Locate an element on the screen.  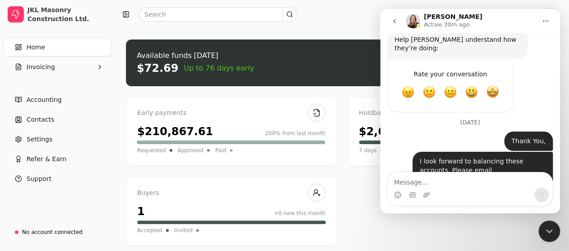
div: $210,867.61 is located at coordinates (175, 132).